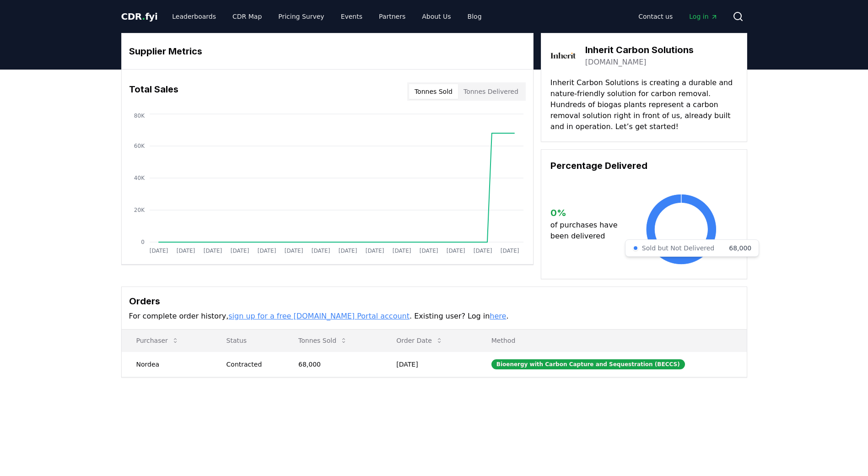 The image size is (868, 476). What do you see at coordinates (139, 17) in the screenshot?
I see `a: CDR.fyi` at bounding box center [139, 17].